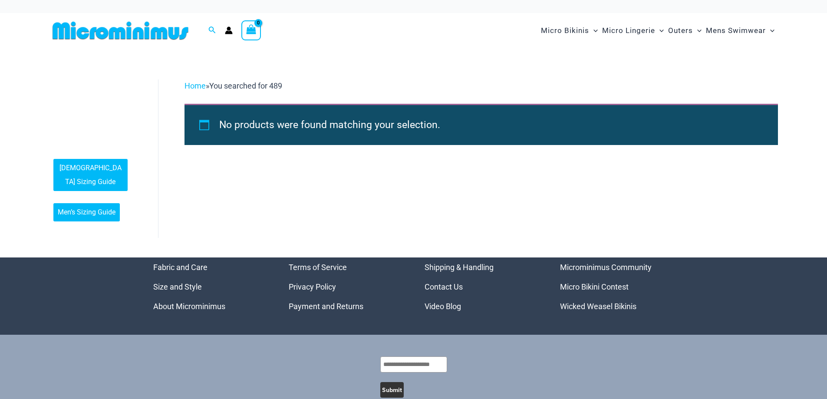 This screenshot has width=827, height=399. I want to click on a: Size and Style, so click(178, 287).